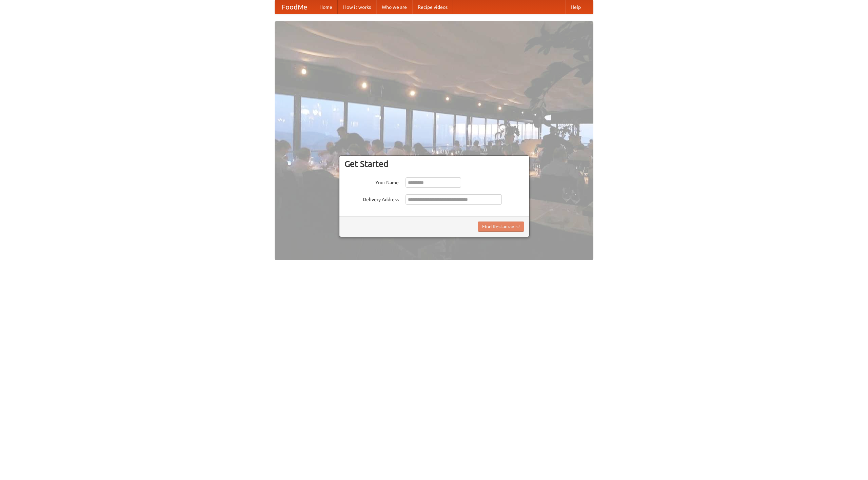 This screenshot has width=868, height=480. Describe the element at coordinates (326, 7) in the screenshot. I see `a: Home` at that location.